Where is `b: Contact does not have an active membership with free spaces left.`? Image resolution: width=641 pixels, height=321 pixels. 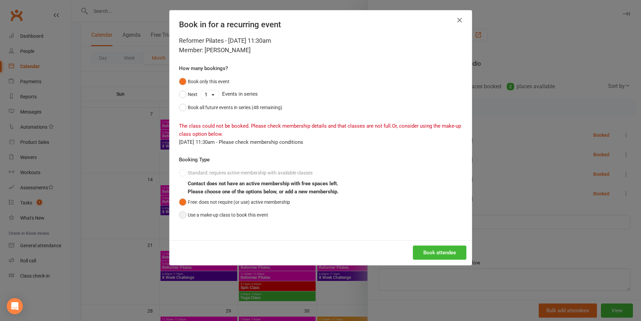 b: Contact does not have an active membership with free spaces left. is located at coordinates (263, 183).